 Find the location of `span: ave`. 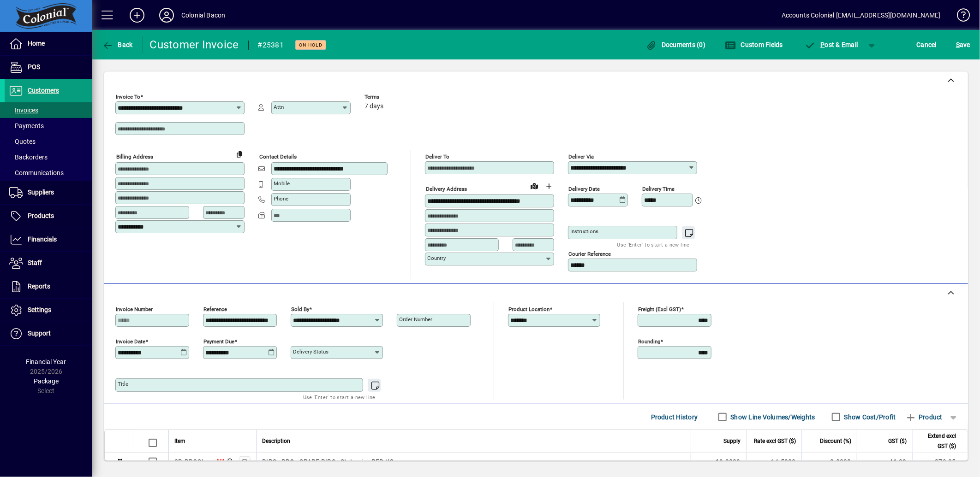

span: ave is located at coordinates (963, 45).